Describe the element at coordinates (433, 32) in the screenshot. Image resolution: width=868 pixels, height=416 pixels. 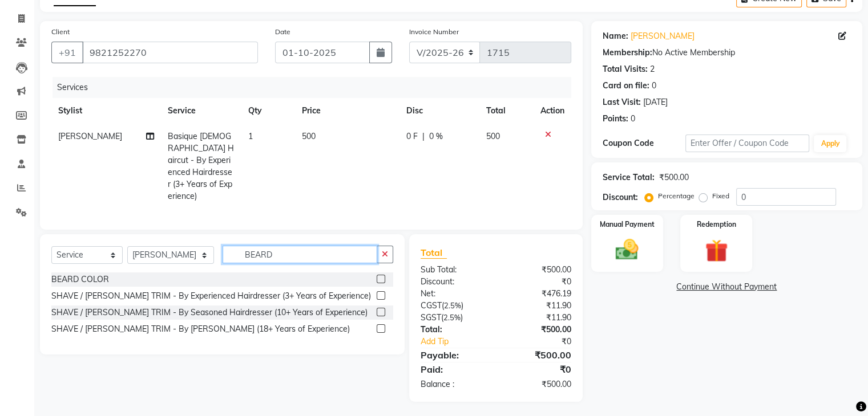
I see `label: Invoice Number` at that location.